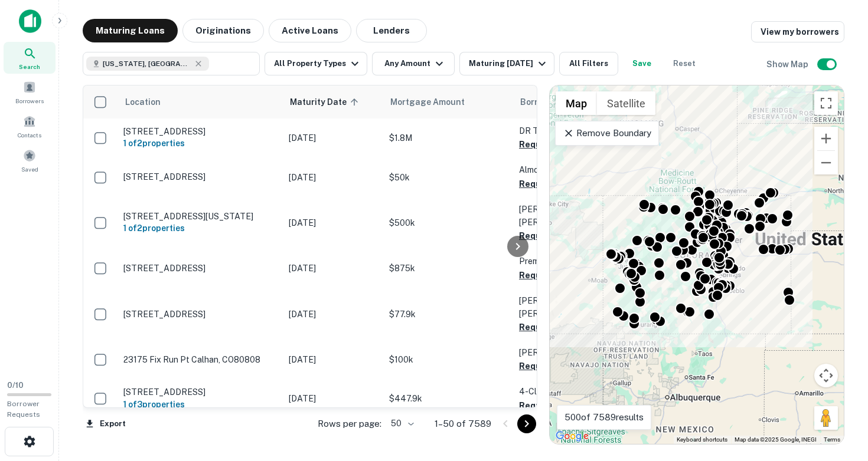 The image size is (868, 461). I want to click on th: Mortgage Amount, so click(448, 102).